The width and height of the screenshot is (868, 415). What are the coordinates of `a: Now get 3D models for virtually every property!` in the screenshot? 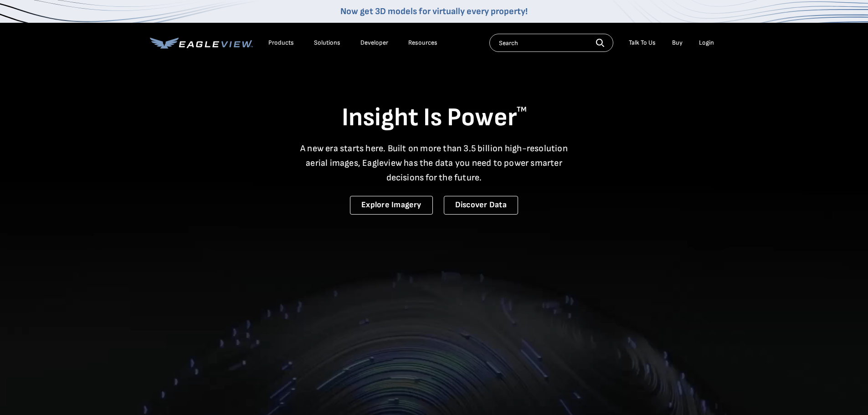 It's located at (433, 11).